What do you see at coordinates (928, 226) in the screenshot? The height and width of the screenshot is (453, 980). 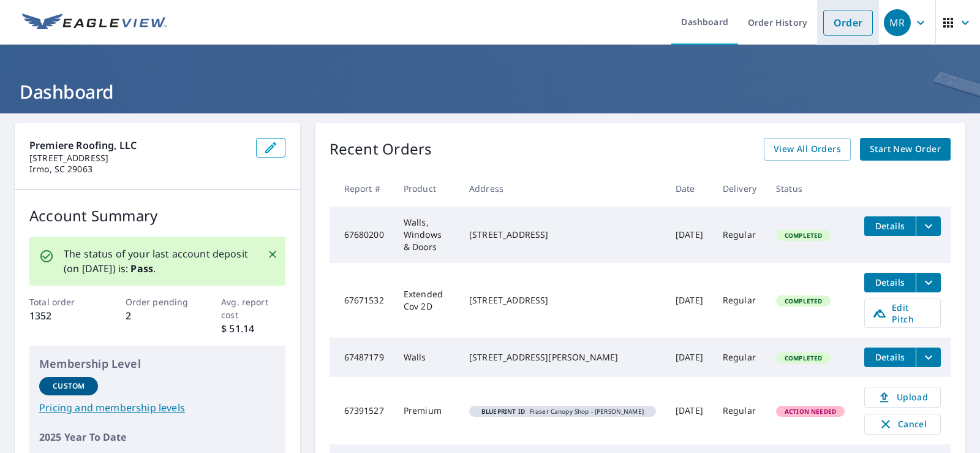 I see `button: filesDropdownBtn-67680200` at bounding box center [928, 226].